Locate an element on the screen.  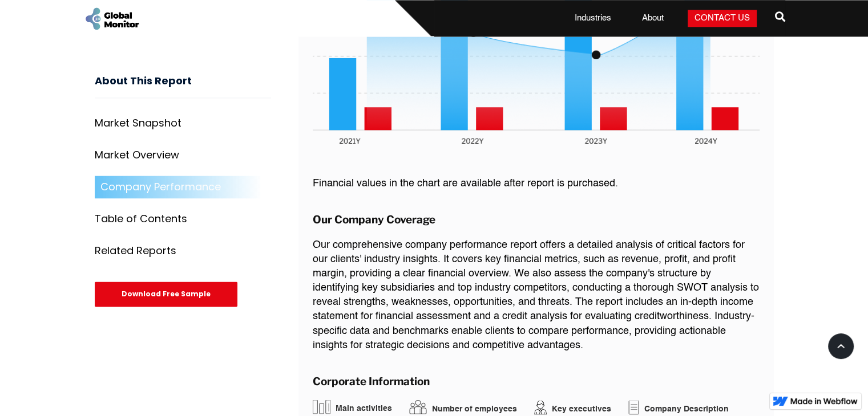
a: Market Snapshot is located at coordinates (182, 124).